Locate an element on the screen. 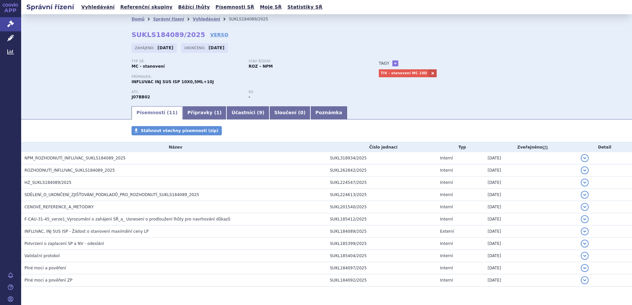 This screenshot has width=632, height=305. a: Poznámka is located at coordinates (328, 113).